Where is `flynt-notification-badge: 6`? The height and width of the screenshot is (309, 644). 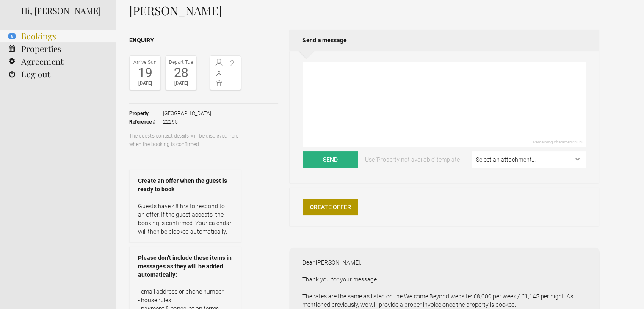
flynt-notification-badge: 6 is located at coordinates (12, 36).